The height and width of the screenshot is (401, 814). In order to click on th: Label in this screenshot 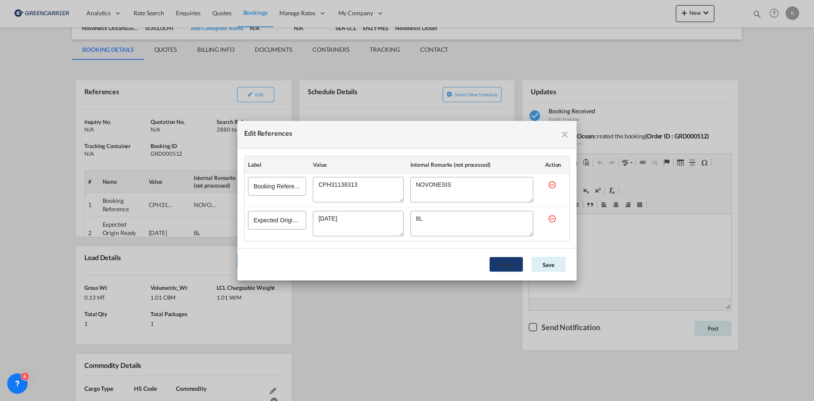, I will do `click(277, 165)`.